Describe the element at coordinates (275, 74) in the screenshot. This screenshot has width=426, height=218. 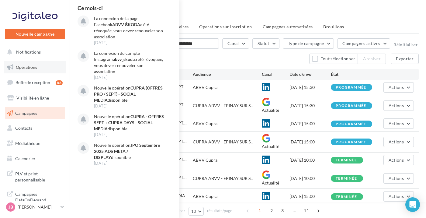
I see `div: Canal` at that location.